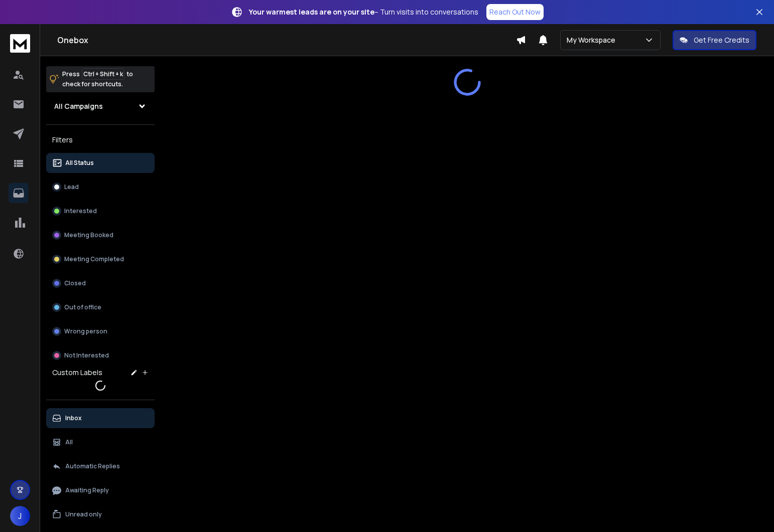  What do you see at coordinates (83, 307) in the screenshot?
I see `p: Out of office` at bounding box center [83, 307].